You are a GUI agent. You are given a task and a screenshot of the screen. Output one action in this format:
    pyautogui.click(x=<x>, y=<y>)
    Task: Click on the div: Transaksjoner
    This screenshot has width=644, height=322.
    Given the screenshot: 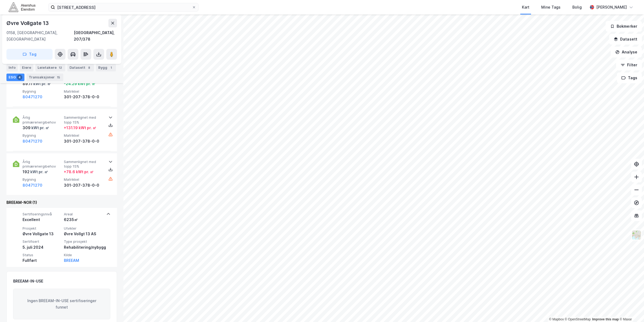 What is the action you would take?
    pyautogui.click(x=45, y=77)
    